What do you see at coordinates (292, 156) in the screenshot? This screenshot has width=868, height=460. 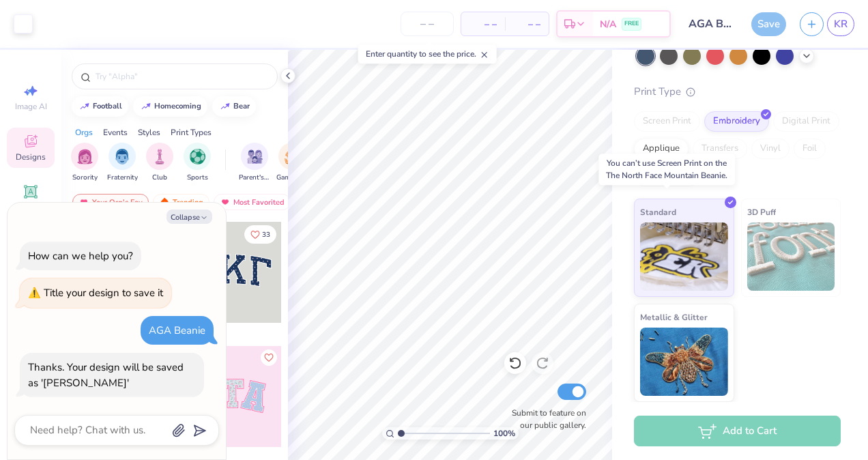 I see `img: Game Day Image` at bounding box center [292, 156].